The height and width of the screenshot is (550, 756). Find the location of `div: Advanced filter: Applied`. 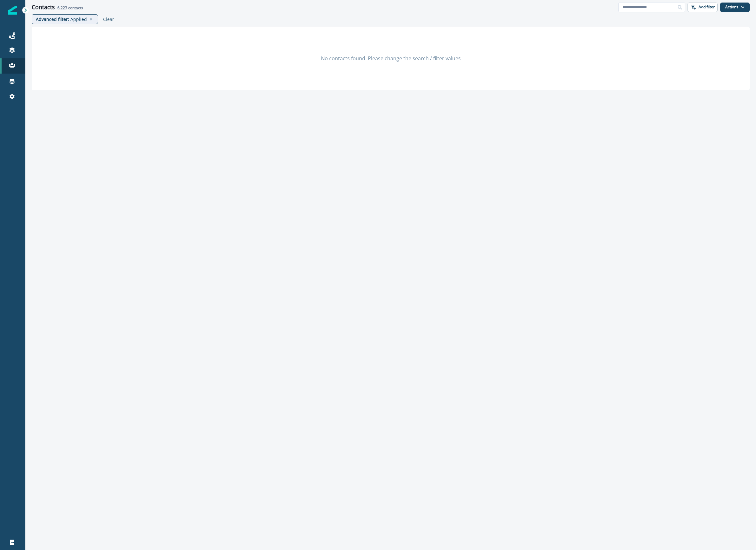

div: Advanced filter: Applied is located at coordinates (65, 19).